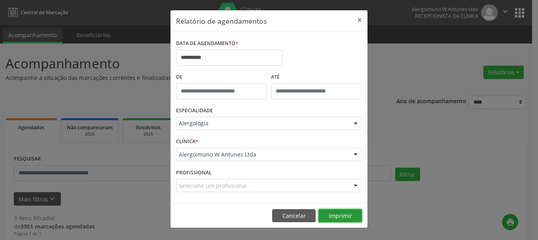 This screenshot has width=538, height=240. What do you see at coordinates (187, 142) in the screenshot?
I see `label: CLÍNICA` at bounding box center [187, 142].